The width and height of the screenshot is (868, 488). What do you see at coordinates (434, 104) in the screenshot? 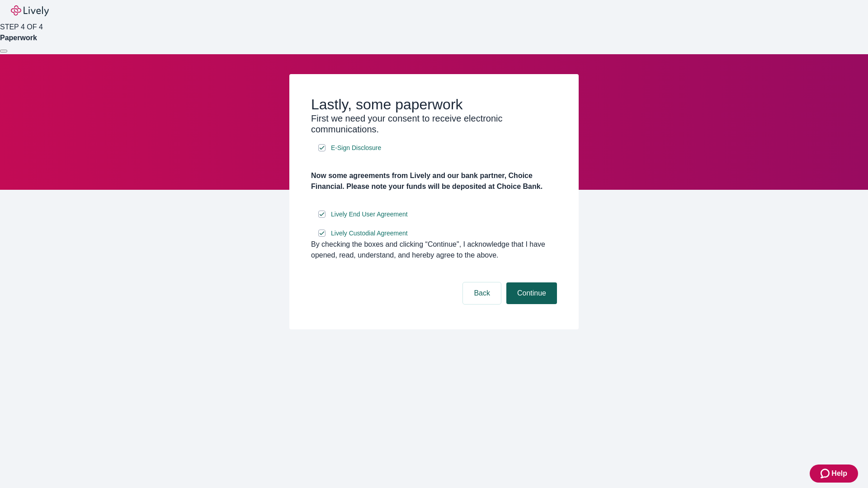
I see `h2: Lastly, some paperwork` at bounding box center [434, 104].